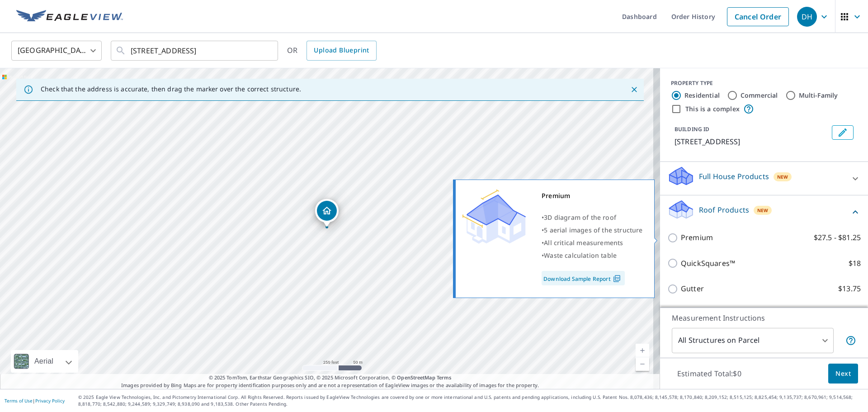 Image resolution: width=868 pixels, height=412 pixels. Describe the element at coordinates (724, 210) in the screenshot. I see `p: Roof Products` at that location.